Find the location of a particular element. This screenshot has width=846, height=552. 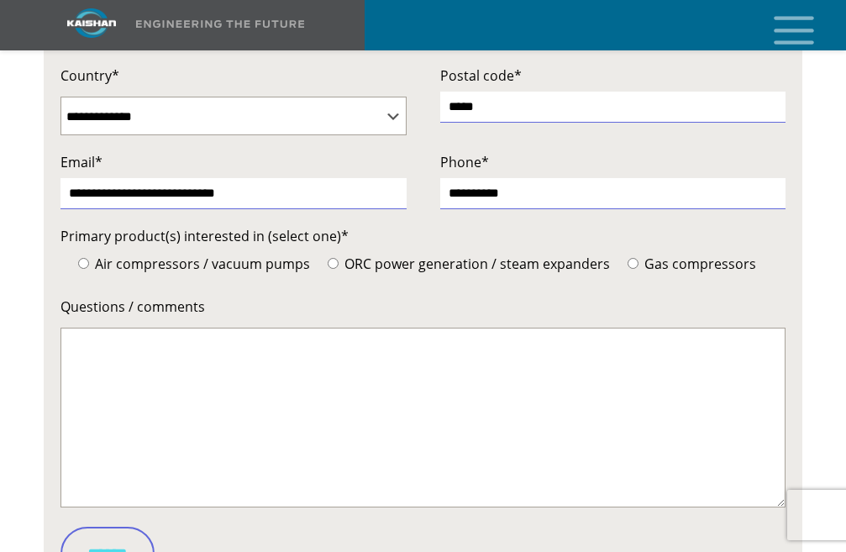

span: Air compressors / vacuum pumps is located at coordinates (201, 264).